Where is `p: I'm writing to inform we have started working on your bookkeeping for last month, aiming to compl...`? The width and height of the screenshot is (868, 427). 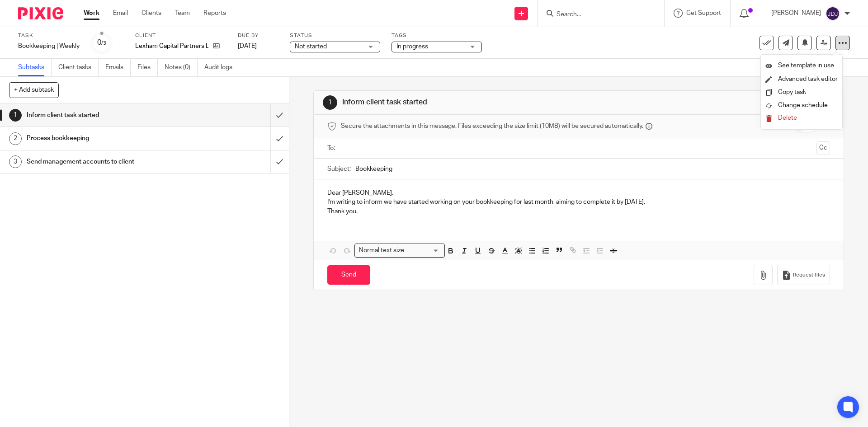 p: I'm writing to inform we have started working on your bookkeeping for last month, aiming to compl... is located at coordinates (578, 202).